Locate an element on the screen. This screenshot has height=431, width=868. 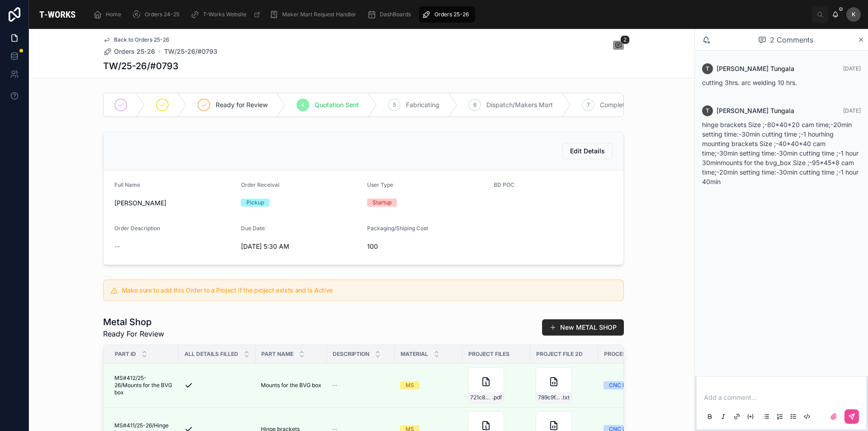
a: TW/25-26/#0793 is located at coordinates (191, 52).